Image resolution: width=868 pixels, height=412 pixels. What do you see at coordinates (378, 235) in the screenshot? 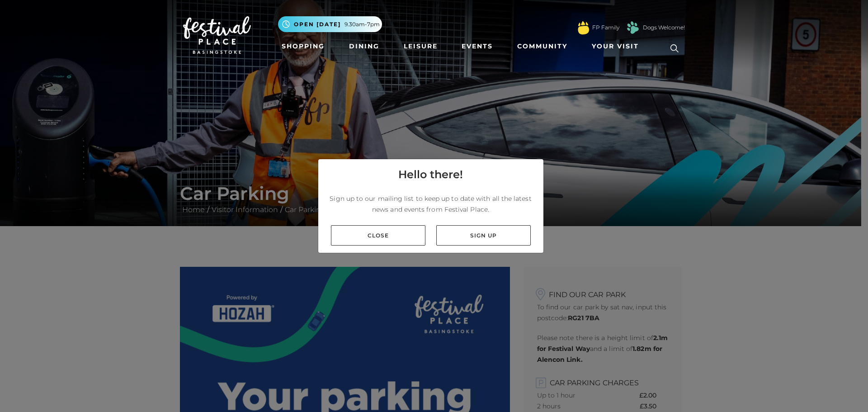
I see `a: Close` at bounding box center [378, 235].